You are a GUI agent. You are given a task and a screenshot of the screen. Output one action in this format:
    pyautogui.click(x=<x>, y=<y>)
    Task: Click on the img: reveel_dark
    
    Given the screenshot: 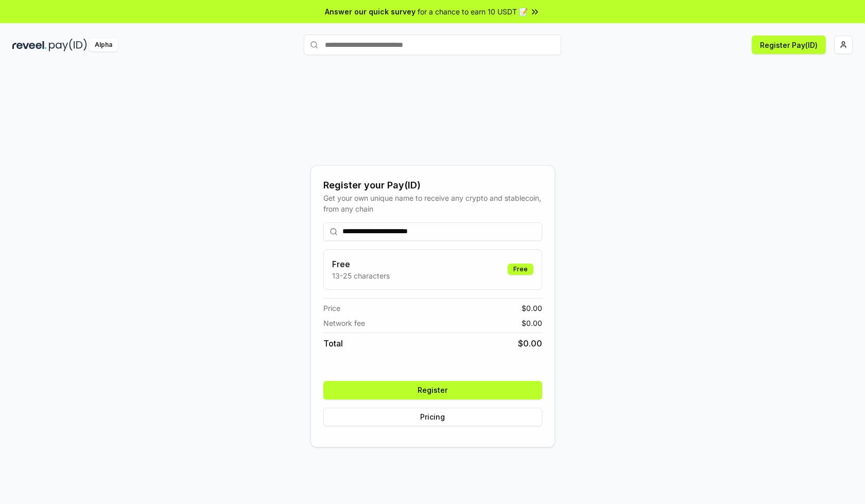 What is the action you would take?
    pyautogui.click(x=29, y=45)
    